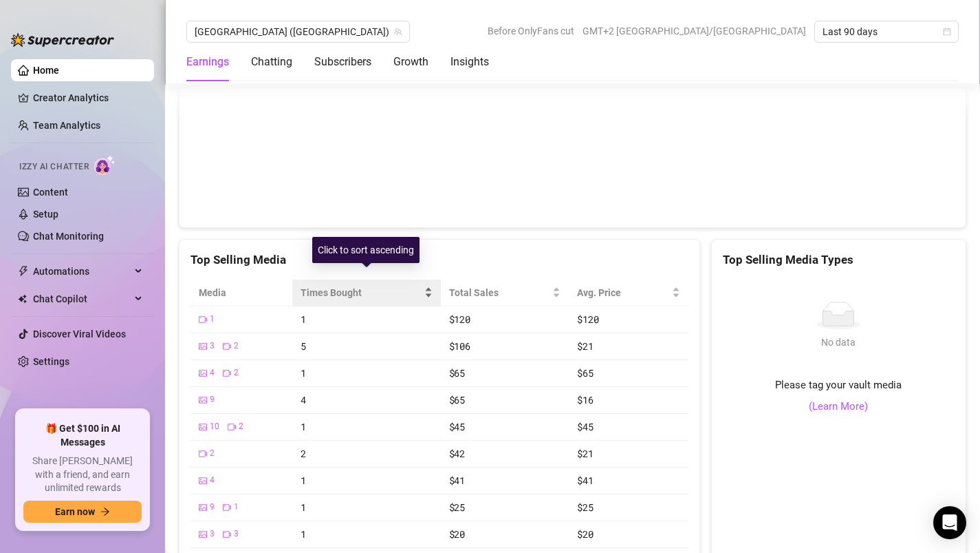 The width and height of the screenshot is (980, 553). I want to click on span: $16, so click(584, 399).